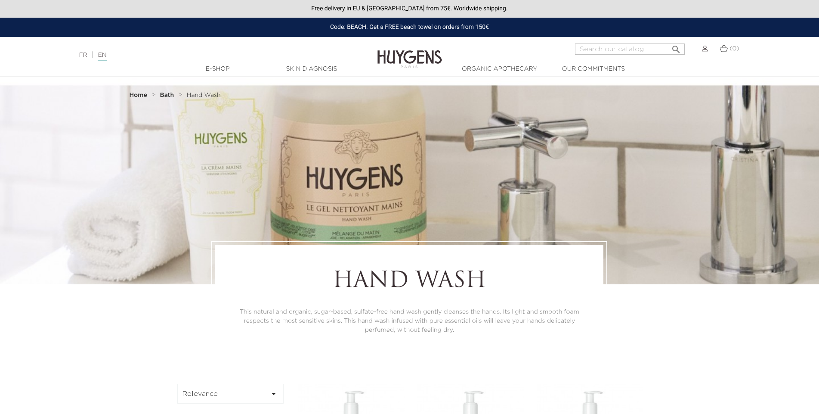  Describe the element at coordinates (138, 95) in the screenshot. I see `strong: Home` at that location.